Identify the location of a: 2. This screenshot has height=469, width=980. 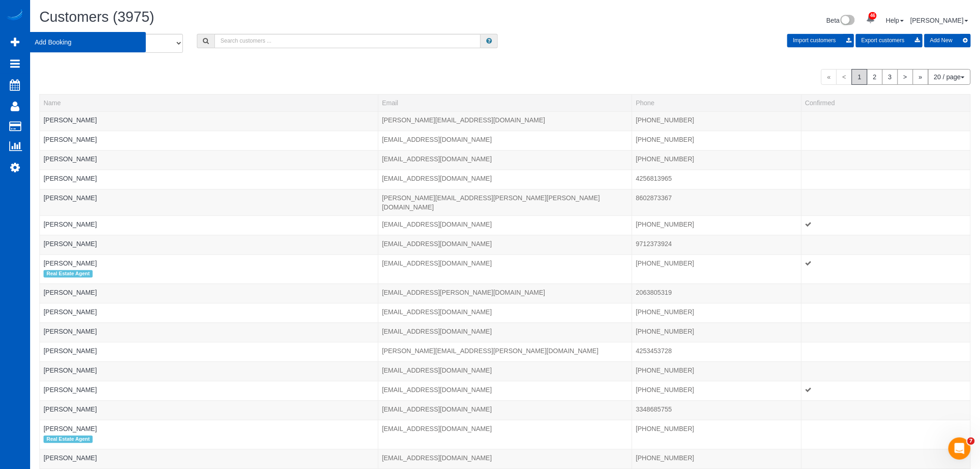
(875, 77).